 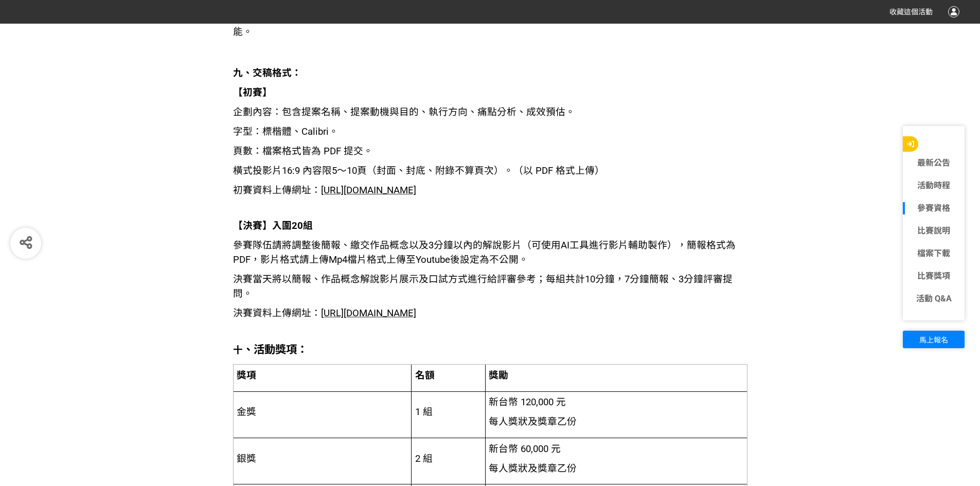 What do you see at coordinates (419, 170) in the screenshot?
I see `span: 橫式投影片16:9 內容限5～10頁（封面、封底、附錄不算頁次）。（以 PDF 格式上傳）` at bounding box center [419, 170].